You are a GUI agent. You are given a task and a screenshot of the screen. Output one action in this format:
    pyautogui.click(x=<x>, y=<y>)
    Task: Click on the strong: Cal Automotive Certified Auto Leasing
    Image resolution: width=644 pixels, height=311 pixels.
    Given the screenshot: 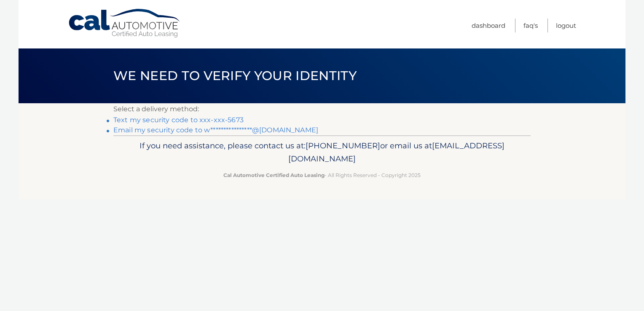 What is the action you would take?
    pyautogui.click(x=274, y=175)
    